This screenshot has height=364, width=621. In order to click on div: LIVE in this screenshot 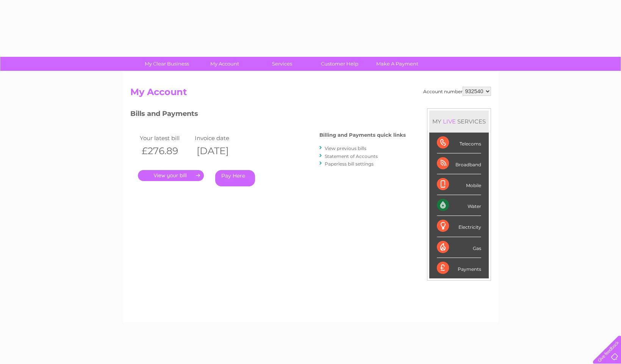, I will do `click(449, 121)`.